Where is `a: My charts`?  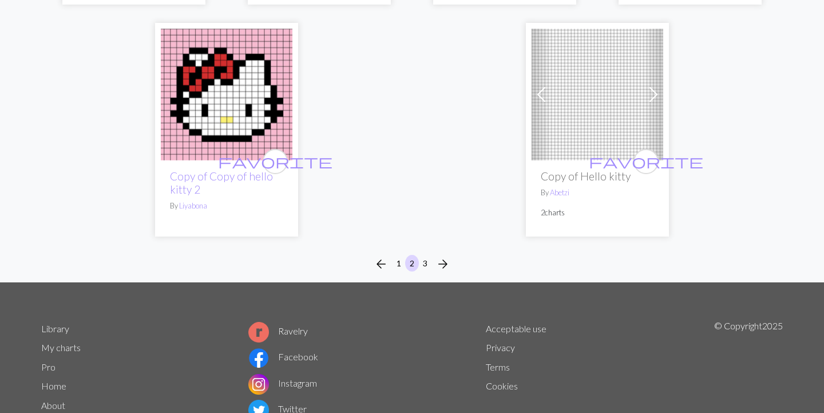
a: My charts is located at coordinates (61, 347).